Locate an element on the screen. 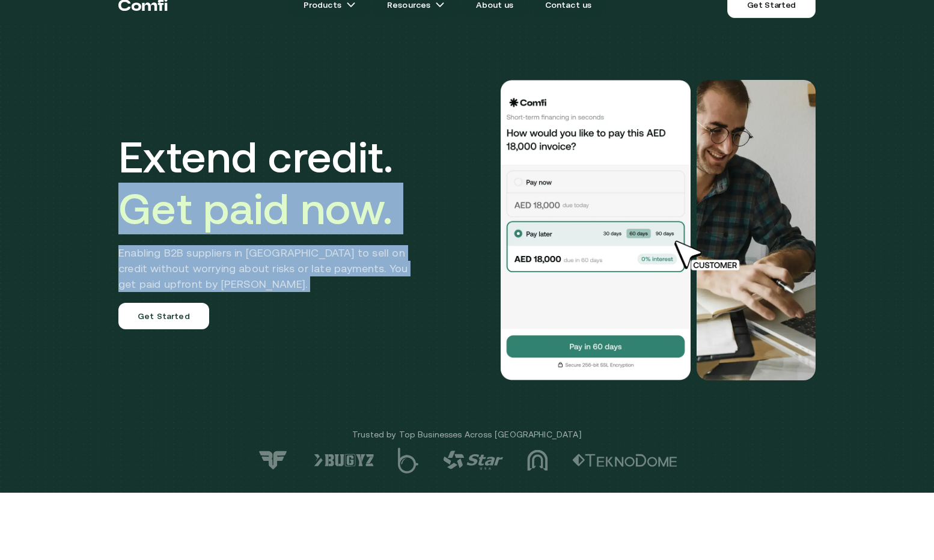  a: Get Started is located at coordinates (164, 316).